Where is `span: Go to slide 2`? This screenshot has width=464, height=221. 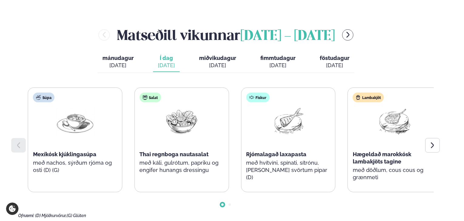
span: Go to slide 2 is located at coordinates (230, 205).